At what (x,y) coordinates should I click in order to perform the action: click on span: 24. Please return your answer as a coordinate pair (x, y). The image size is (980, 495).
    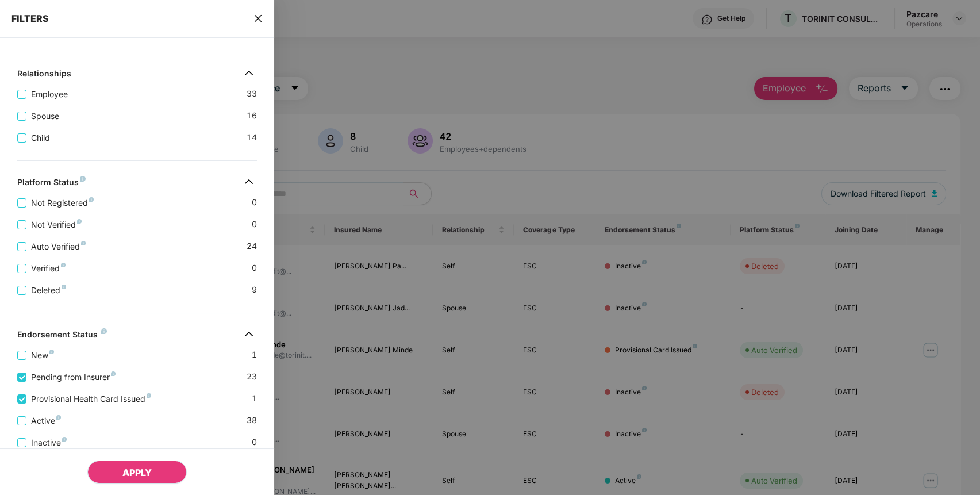
    Looking at the image, I should click on (252, 247).